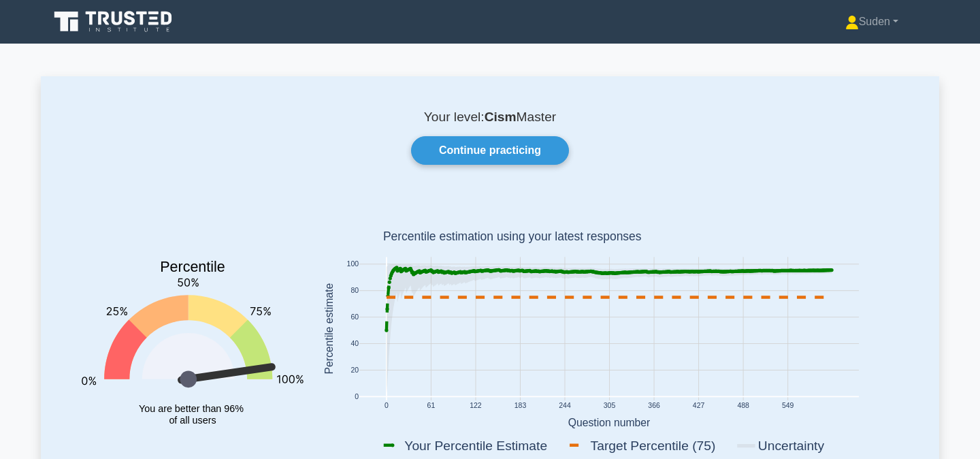 The image size is (980, 459). I want to click on text: 183, so click(521, 406).